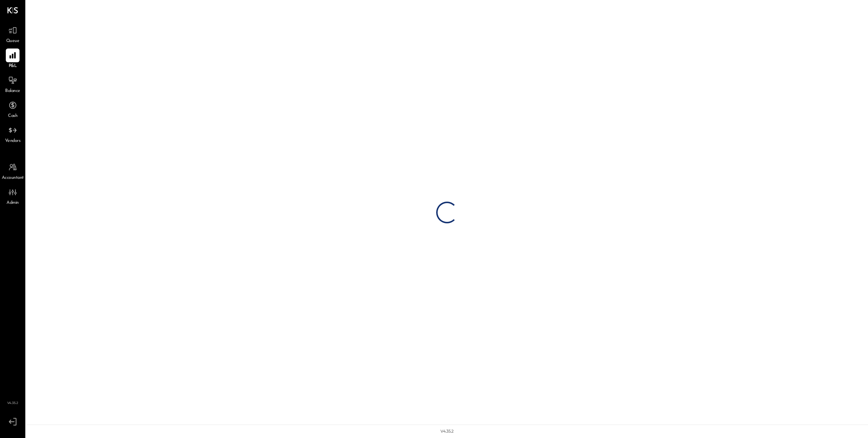 Image resolution: width=868 pixels, height=438 pixels. I want to click on div: v 4.35.2, so click(447, 431).